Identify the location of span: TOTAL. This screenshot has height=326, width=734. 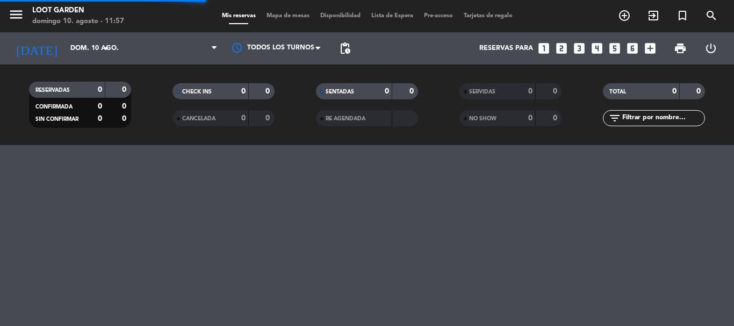
(617, 92).